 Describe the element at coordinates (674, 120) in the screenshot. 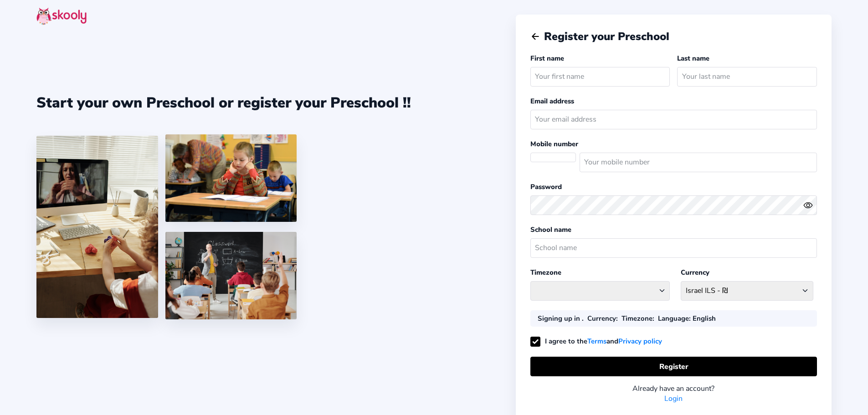

I see `input: Your email address` at that location.